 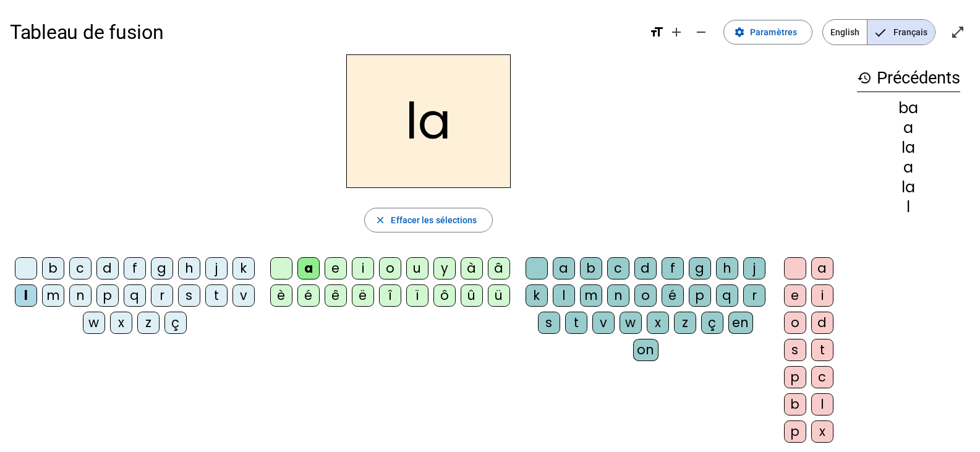 I want to click on mat-icon: open_in_full, so click(x=958, y=32).